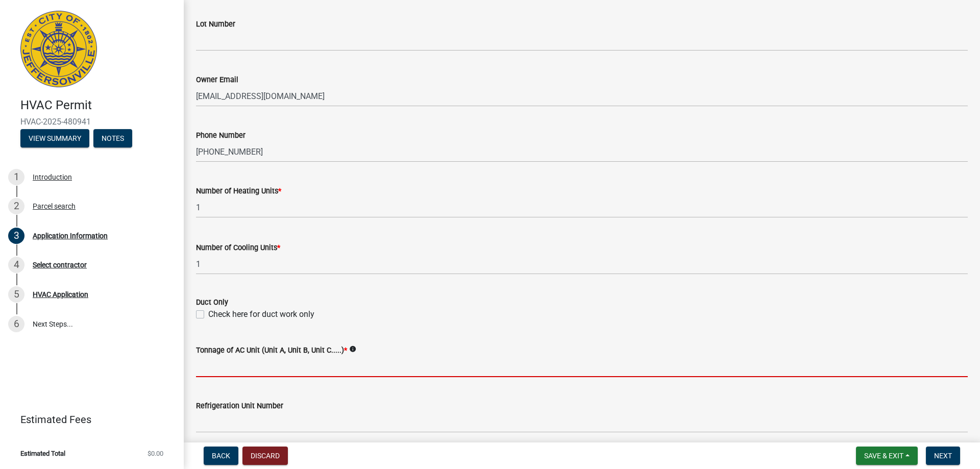  Describe the element at coordinates (52, 177) in the screenshot. I see `div: Introduction` at that location.